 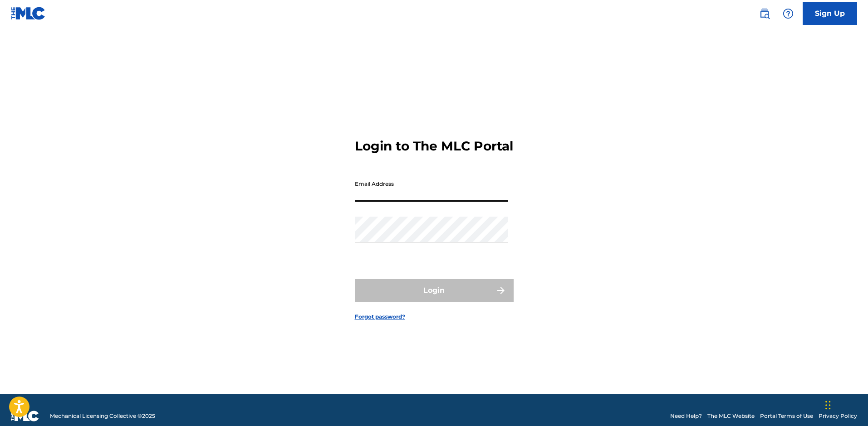 I want to click on h3: Login to The MLC Portal, so click(x=434, y=146).